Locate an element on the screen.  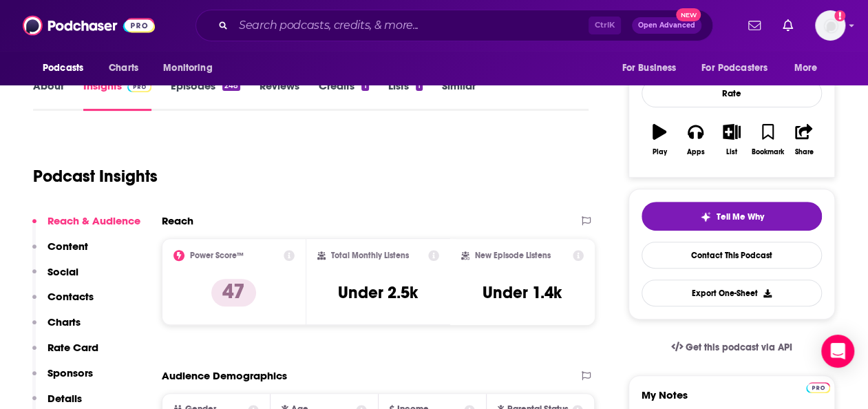
div: Open Intercom Messenger is located at coordinates (838, 351).